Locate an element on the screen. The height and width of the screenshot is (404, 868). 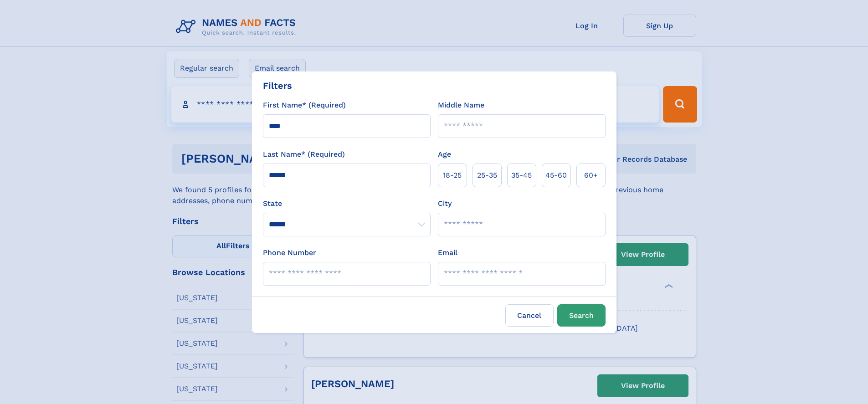
span: 25‑35 is located at coordinates (487, 175).